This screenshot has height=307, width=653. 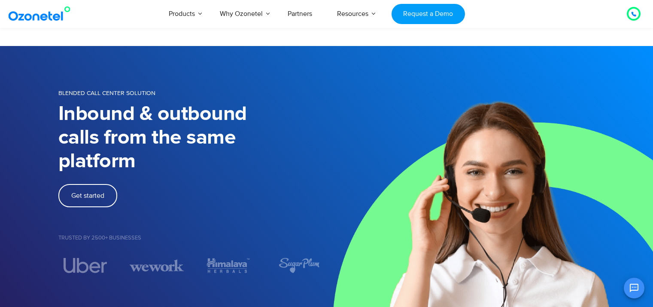 What do you see at coordinates (88, 195) in the screenshot?
I see `span: Get started` at bounding box center [88, 195].